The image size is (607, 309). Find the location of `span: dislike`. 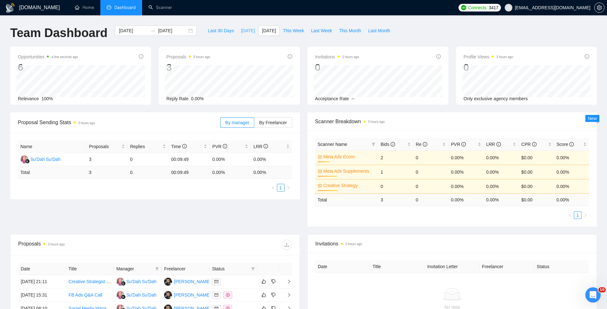

span: dislike is located at coordinates (274, 281).